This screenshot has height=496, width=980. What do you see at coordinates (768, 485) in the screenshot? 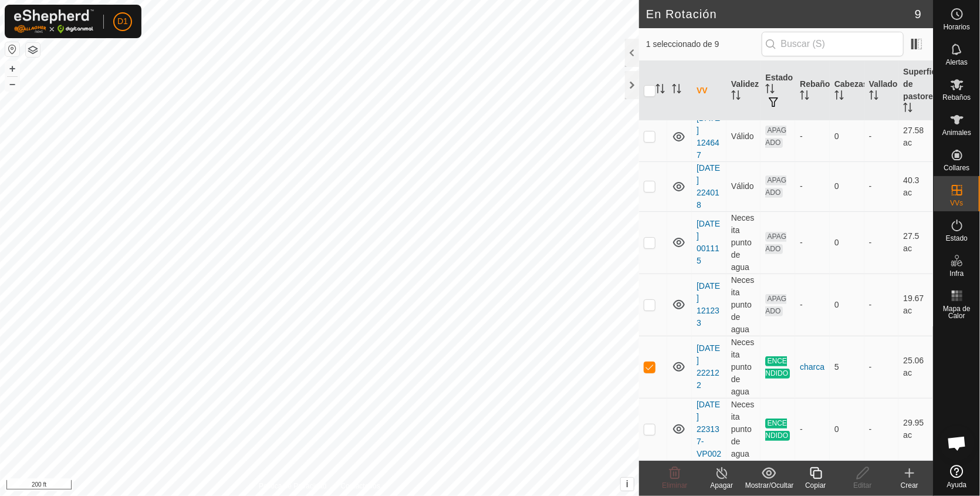
I see `div: Mostrar/Ocultar` at bounding box center [768, 485].